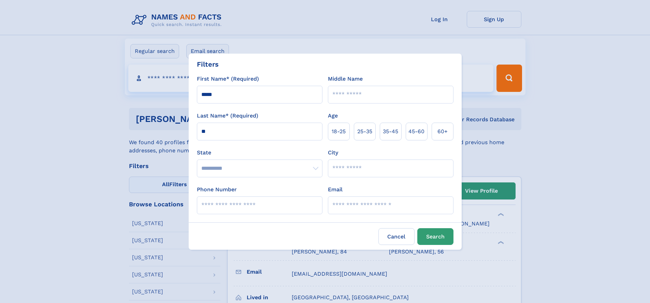 Image resolution: width=650 pixels, height=303 pixels. What do you see at coordinates (365, 131) in the screenshot?
I see `span: 25‑35` at bounding box center [365, 131].